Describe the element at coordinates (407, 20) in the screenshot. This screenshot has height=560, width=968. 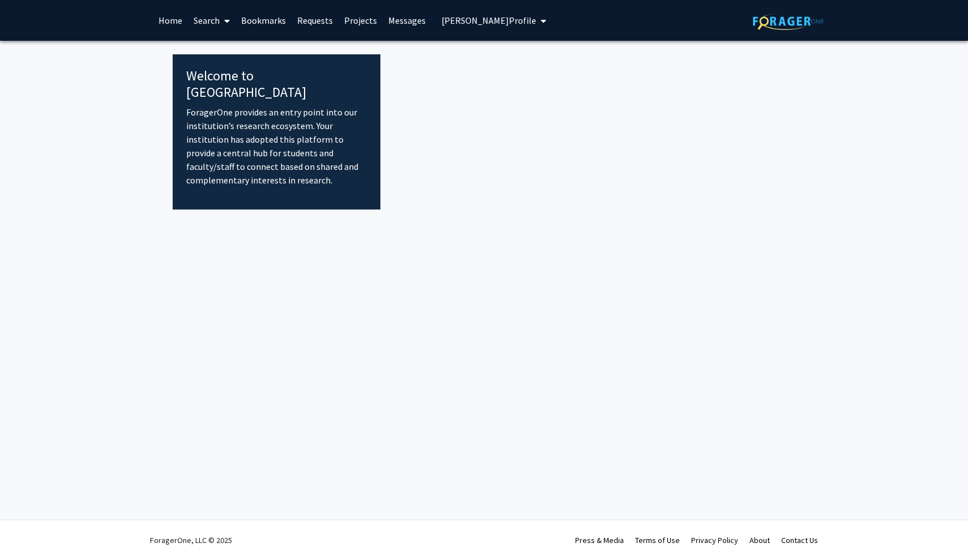
I see `a: Messages` at that location.